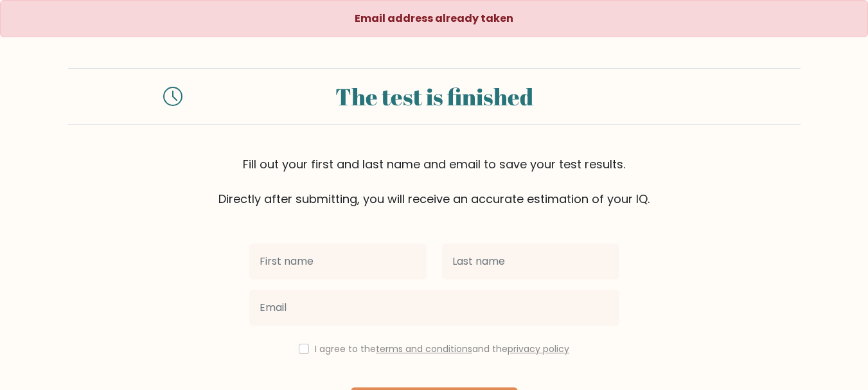  I want to click on div: Fill out your first and last name and email to save your test results. Directly after submitting,..., so click(435, 181).